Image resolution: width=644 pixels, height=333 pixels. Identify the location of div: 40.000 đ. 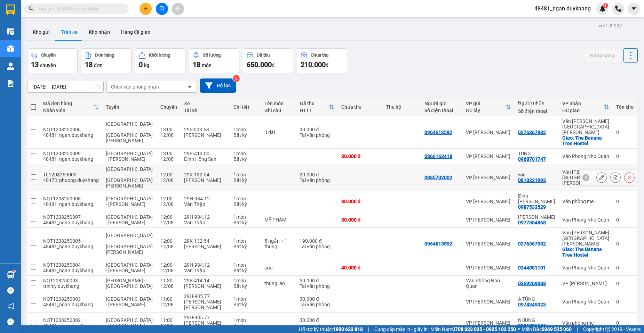
(360, 268).